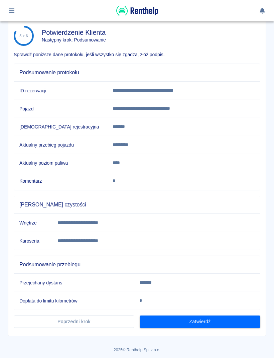 This screenshot has width=274, height=358. I want to click on h6: Aktualny poziom paliwa, so click(61, 163).